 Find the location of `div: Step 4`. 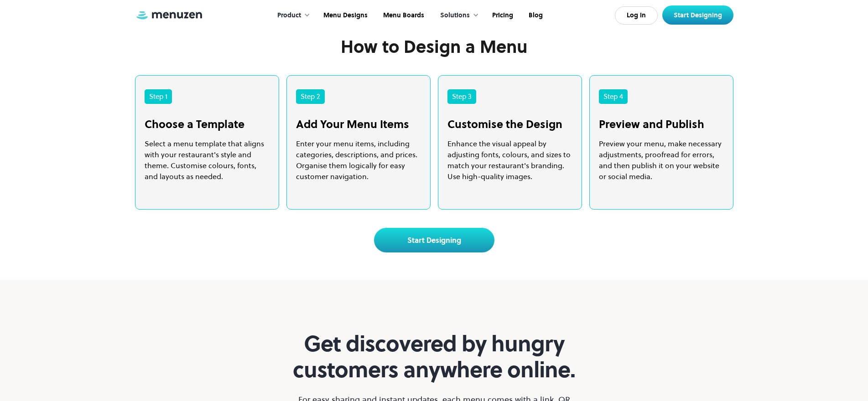

div: Step 4 is located at coordinates (613, 97).